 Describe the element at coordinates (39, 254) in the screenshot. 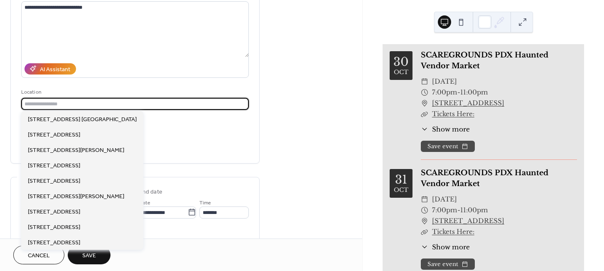

I see `a: Cancel` at that location.